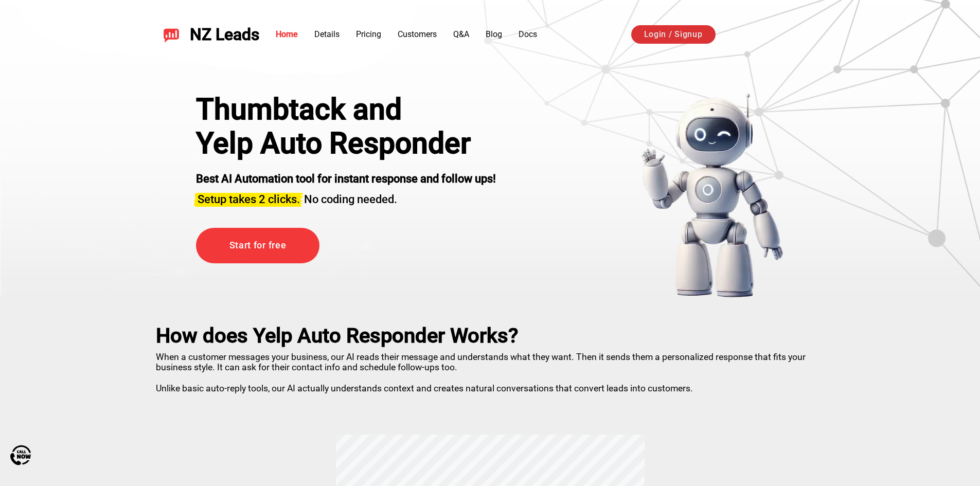 The image size is (980, 486). I want to click on a: Login / Signup, so click(673, 35).